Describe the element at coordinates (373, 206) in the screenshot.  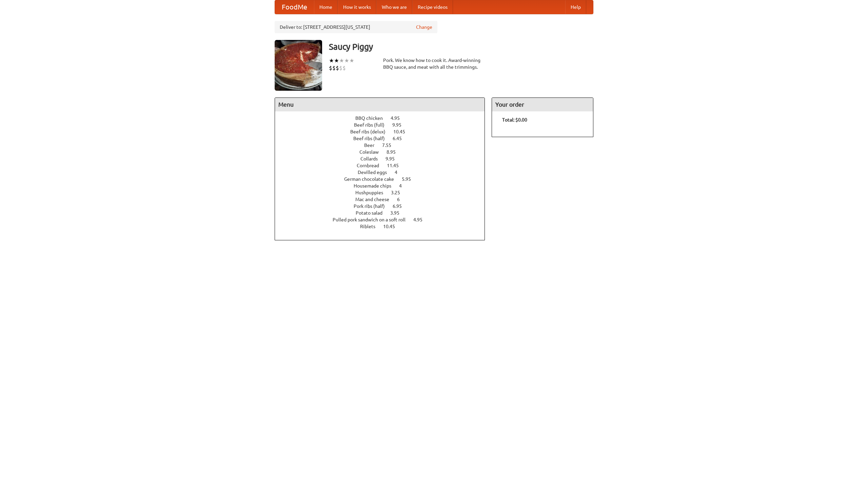
I see `span: Pork ribs (half)` at that location.